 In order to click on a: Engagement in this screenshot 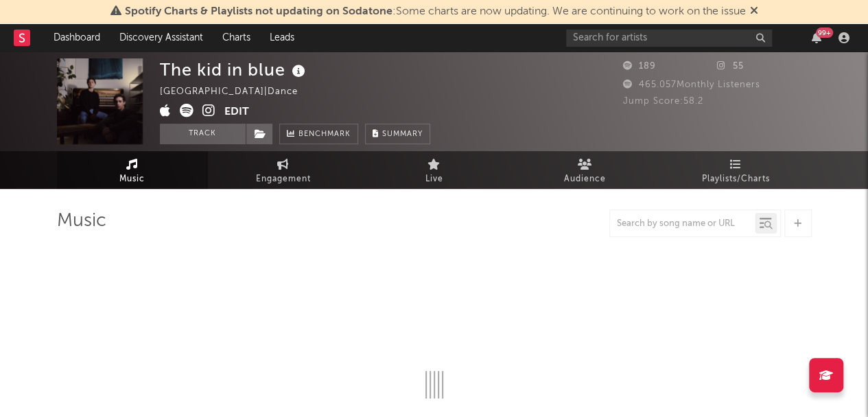, I will do `click(284, 169)`.